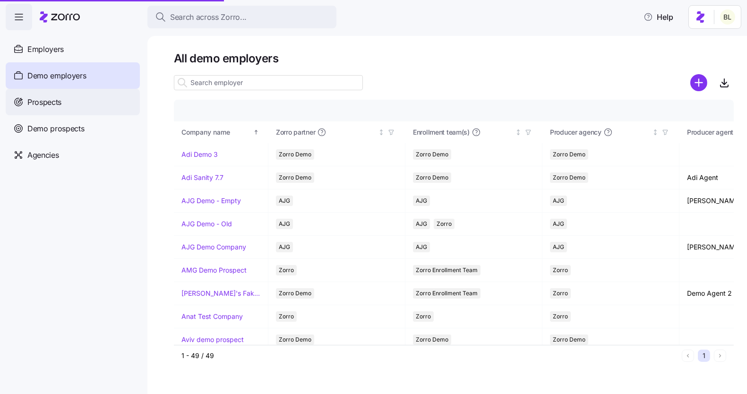 Image resolution: width=747 pixels, height=394 pixels. I want to click on span: Search across Zorro..., so click(208, 17).